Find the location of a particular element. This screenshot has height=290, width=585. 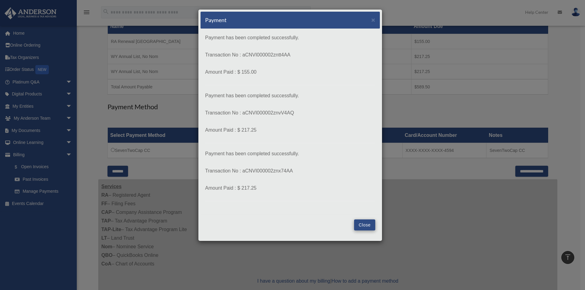

p: Amount Paid : $ 155.00 is located at coordinates (290, 72).